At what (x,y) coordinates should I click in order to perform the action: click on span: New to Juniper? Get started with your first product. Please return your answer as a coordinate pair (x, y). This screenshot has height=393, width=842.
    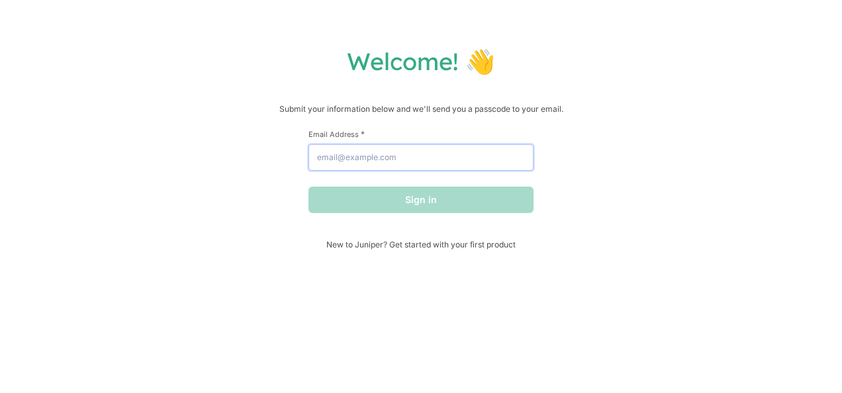
    Looking at the image, I should click on (421, 244).